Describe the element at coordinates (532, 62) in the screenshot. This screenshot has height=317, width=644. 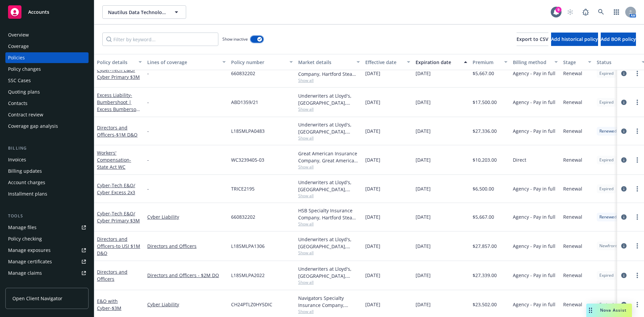
I see `div: Billing method` at that location.